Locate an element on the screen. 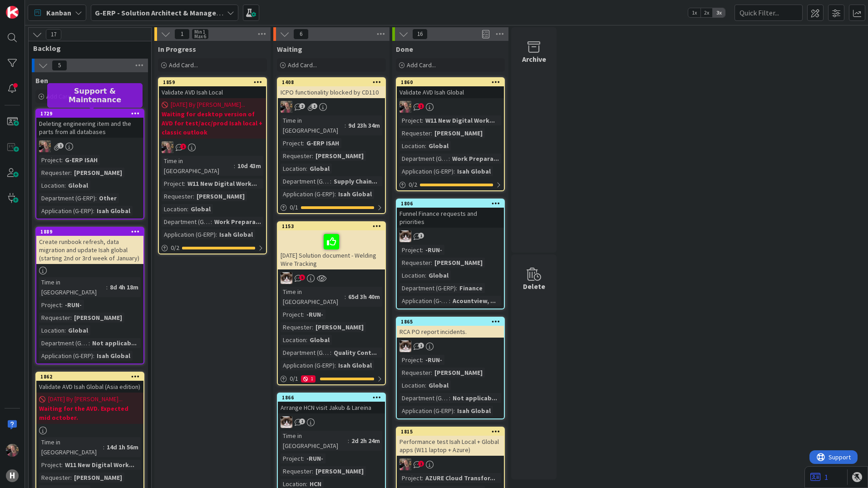 The image size is (868, 488). b: Waiting for desktop version of AVD for test/acc/prod Isah local + classic outlook is located at coordinates (212, 123).